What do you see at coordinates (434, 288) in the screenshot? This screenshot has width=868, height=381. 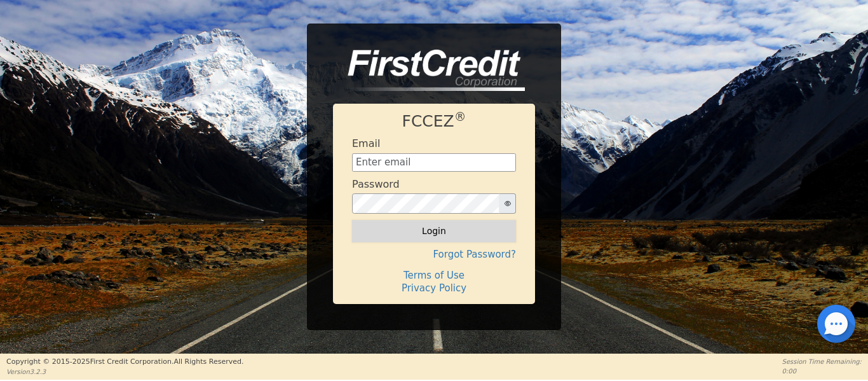 I see `h4: Privacy Policy` at bounding box center [434, 288].